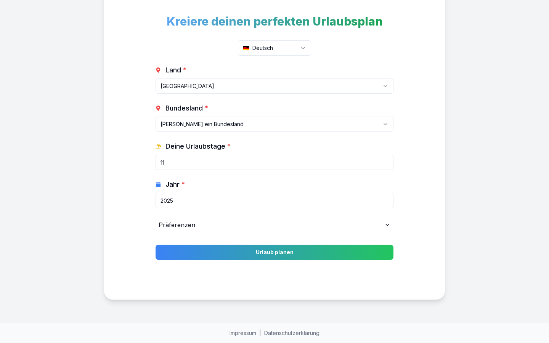  I want to click on a: Datenschutzerklärung, so click(292, 333).